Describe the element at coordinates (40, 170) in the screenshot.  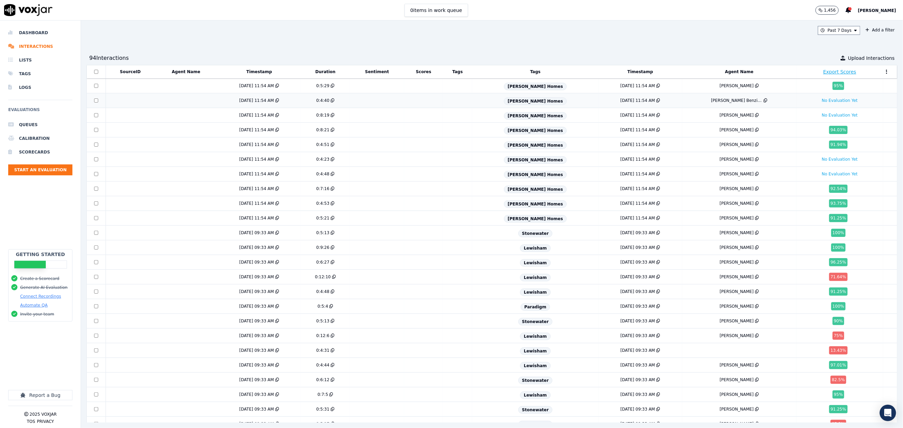
I see `button: Start an Evaluation` at that location.